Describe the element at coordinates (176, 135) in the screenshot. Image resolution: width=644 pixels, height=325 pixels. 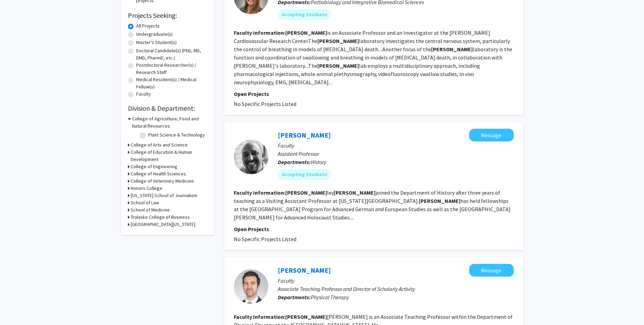
I see `label: Plant Science & Technology` at that location.